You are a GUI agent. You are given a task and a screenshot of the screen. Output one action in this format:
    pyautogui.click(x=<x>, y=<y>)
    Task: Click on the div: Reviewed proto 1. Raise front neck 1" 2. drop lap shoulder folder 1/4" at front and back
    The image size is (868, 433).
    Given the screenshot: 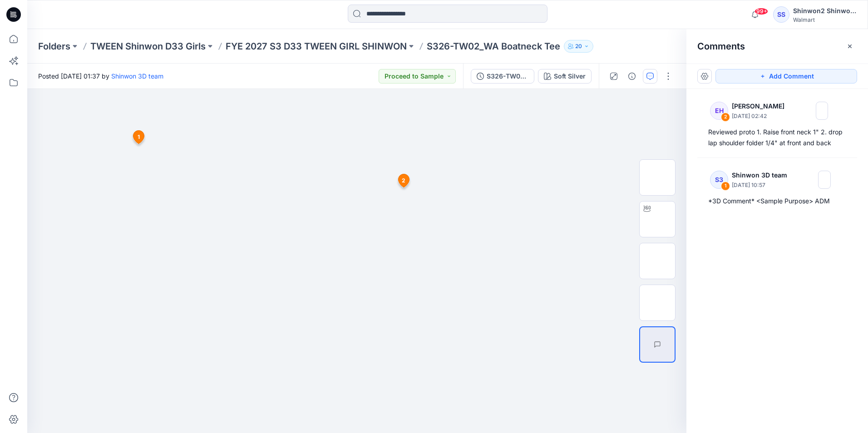 What is the action you would take?
    pyautogui.click(x=778, y=138)
    